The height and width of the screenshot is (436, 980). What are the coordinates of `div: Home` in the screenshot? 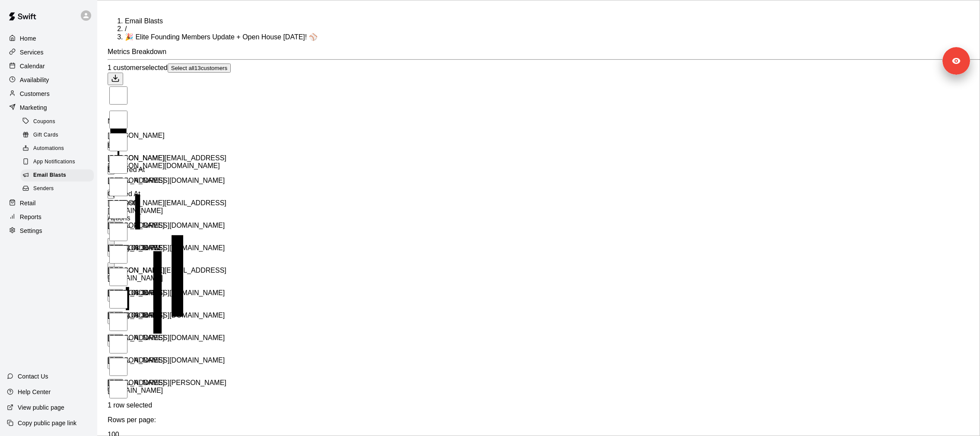 It's located at (48, 39).